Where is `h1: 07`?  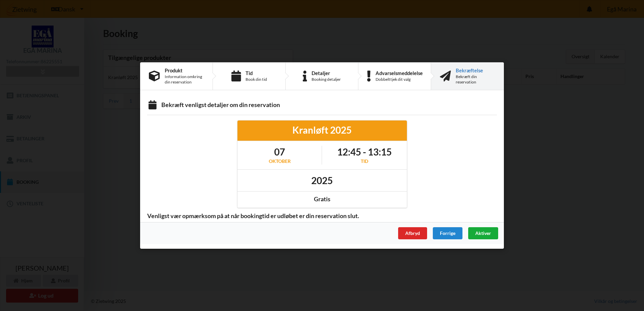 h1: 07 is located at coordinates (279, 152).